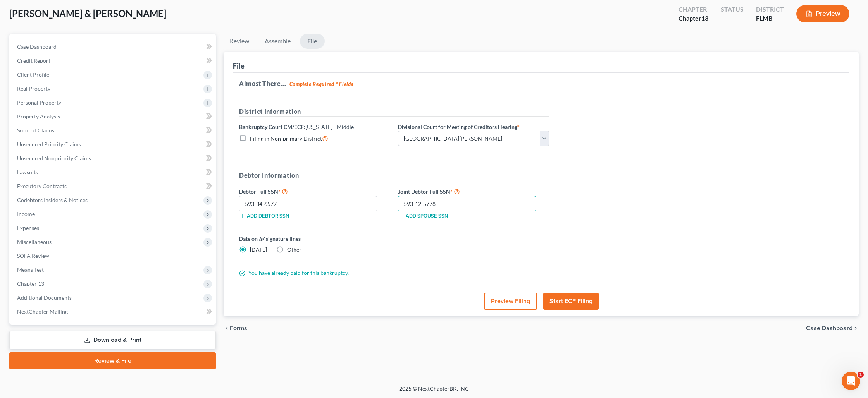  I want to click on span: Expenses, so click(28, 227).